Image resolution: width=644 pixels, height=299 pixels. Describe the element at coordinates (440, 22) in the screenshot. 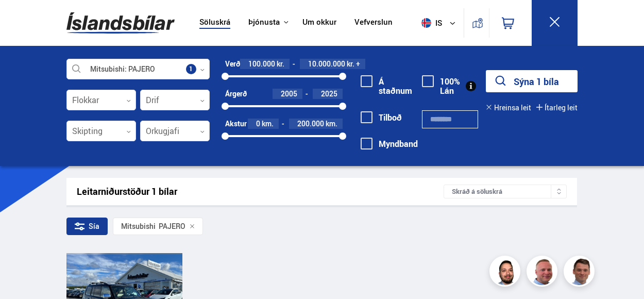

I see `button: is` at that location.